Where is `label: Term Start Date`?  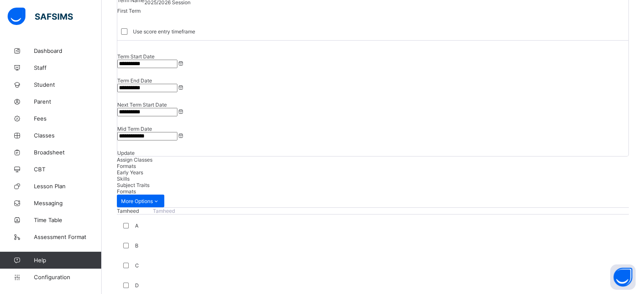 label: Term Start Date is located at coordinates (136, 56).